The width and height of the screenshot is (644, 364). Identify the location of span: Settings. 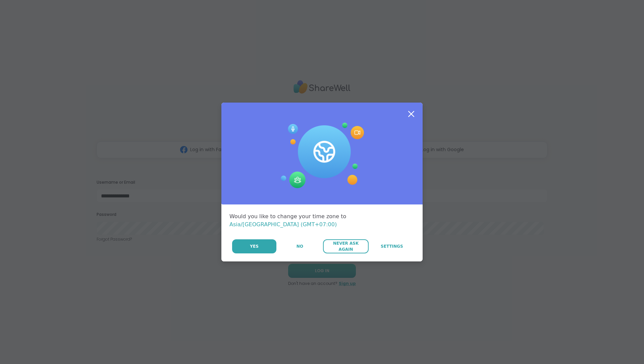
(392, 246).